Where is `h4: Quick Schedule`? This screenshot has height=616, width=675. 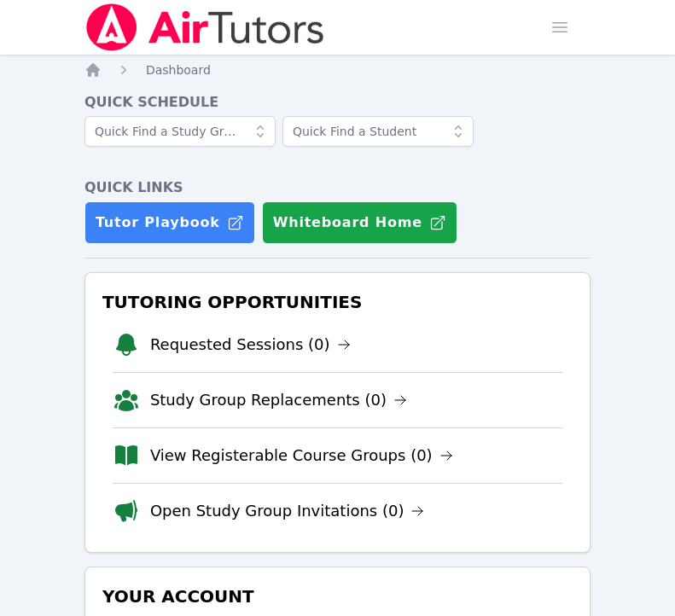
h4: Quick Schedule is located at coordinates (337, 103).